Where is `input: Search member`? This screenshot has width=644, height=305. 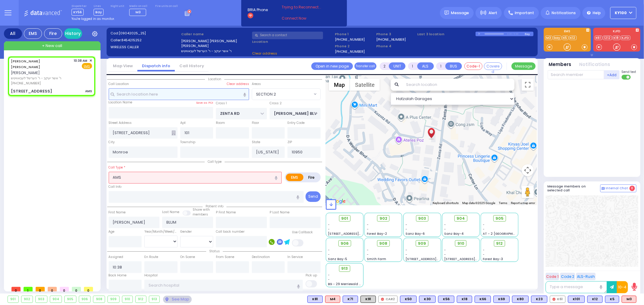 input: Search member is located at coordinates (576, 75).